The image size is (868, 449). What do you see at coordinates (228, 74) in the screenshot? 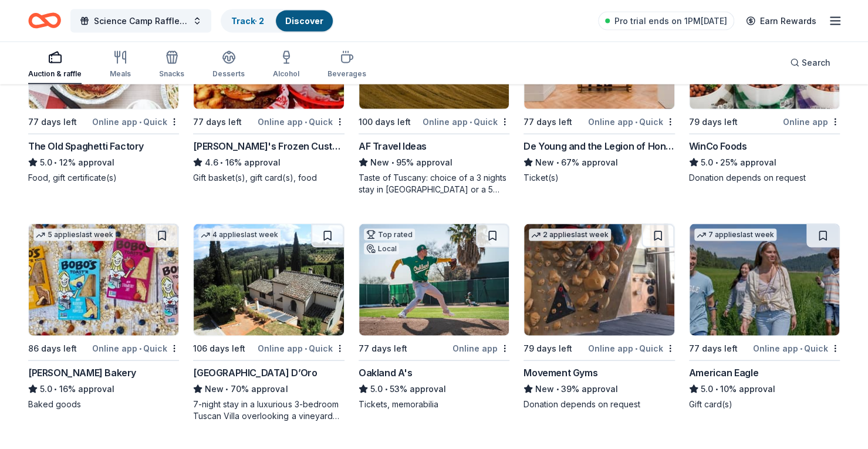
I see `div: Desserts` at bounding box center [228, 74].